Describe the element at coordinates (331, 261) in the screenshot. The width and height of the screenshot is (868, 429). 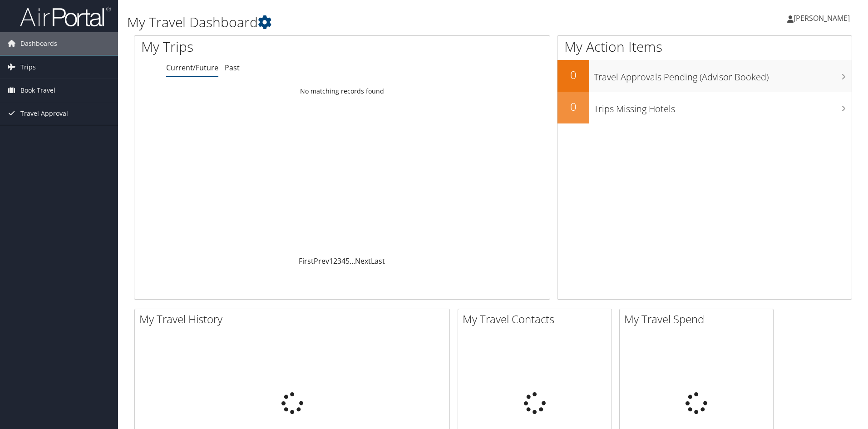
I see `a: 1` at that location.